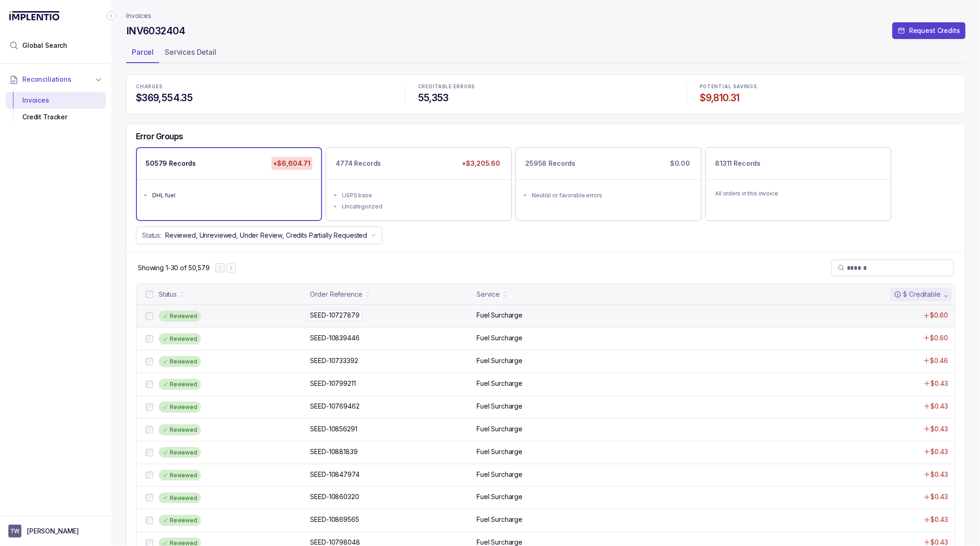 The width and height of the screenshot is (980, 546). Describe the element at coordinates (935, 31) in the screenshot. I see `p: Request Credits` at that location.